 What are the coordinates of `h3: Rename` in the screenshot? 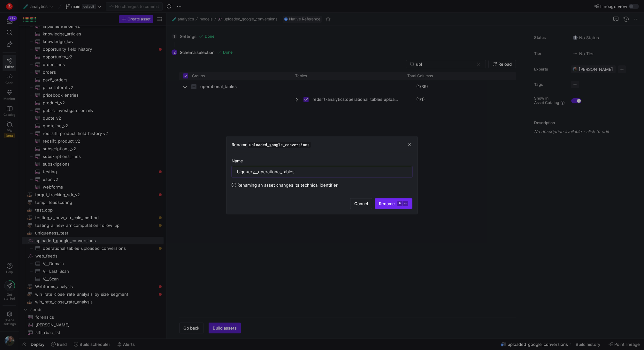 It's located at (271, 145).